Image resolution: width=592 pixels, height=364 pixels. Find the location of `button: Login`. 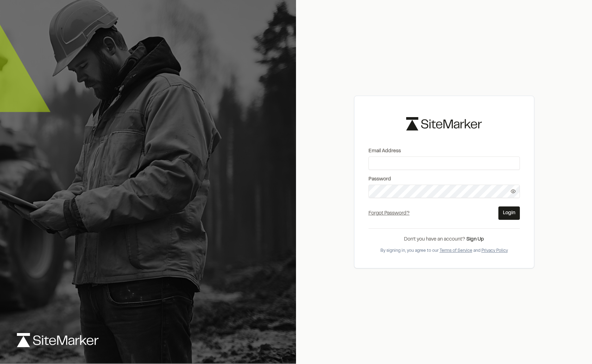

button: Login is located at coordinates (509, 213).